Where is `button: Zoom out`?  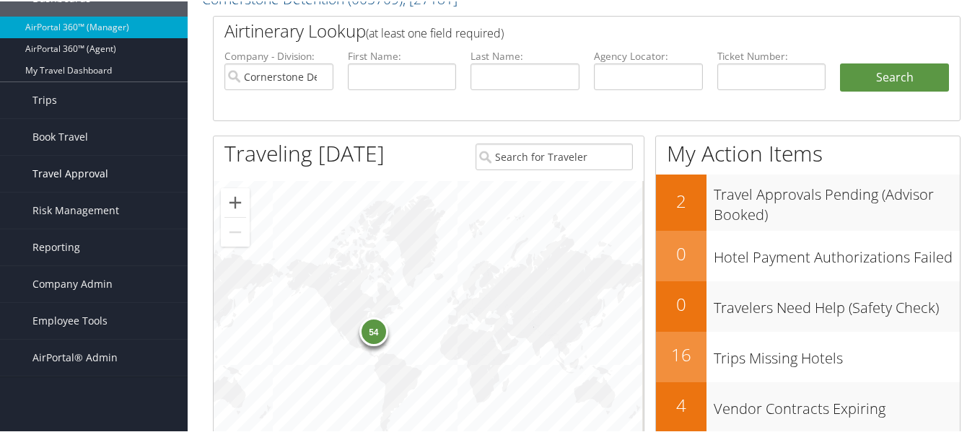
button: Zoom out is located at coordinates (235, 231).